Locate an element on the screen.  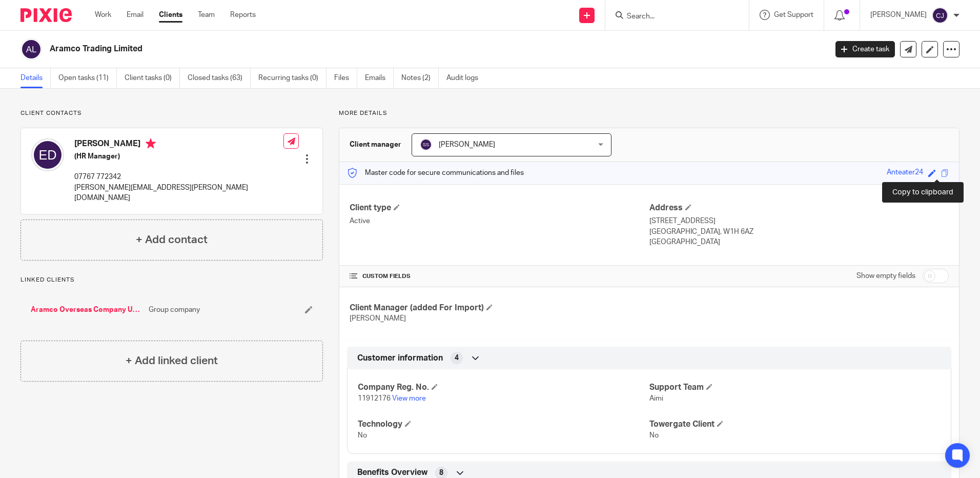
a: Work is located at coordinates (103, 15).